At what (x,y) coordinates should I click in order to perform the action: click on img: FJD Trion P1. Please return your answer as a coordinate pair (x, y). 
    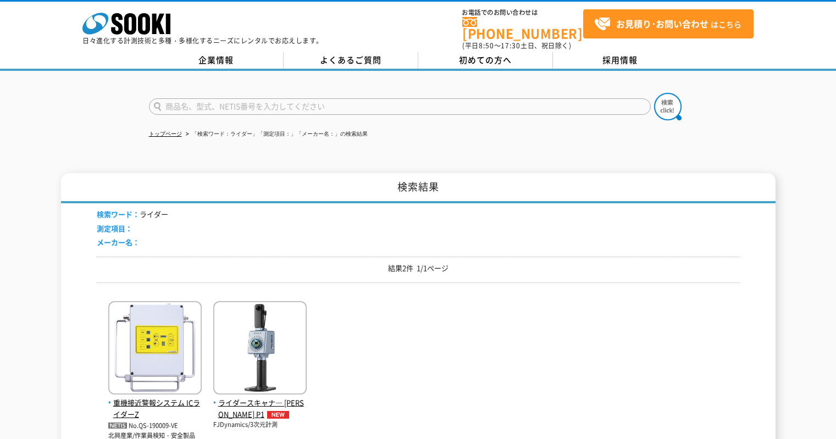
    Looking at the image, I should click on (260, 349).